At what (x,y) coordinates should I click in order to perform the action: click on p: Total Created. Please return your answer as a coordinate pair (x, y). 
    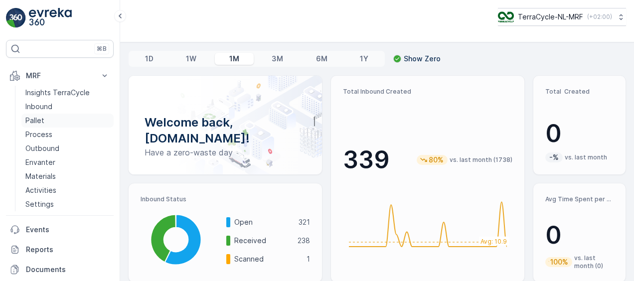
    Looking at the image, I should click on (579, 92).